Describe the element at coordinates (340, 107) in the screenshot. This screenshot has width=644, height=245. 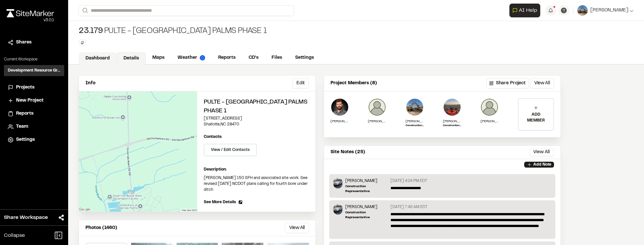
I see `img: William Bartholomew` at that location.